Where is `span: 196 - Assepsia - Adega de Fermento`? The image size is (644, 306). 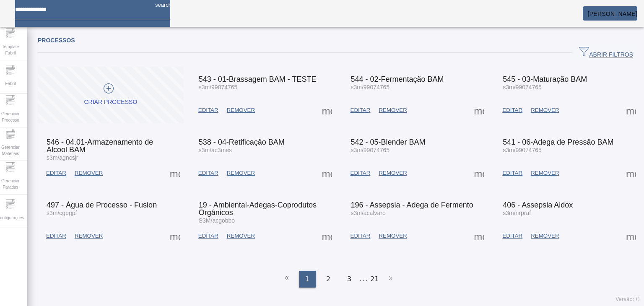 span: 196 - Assepsia - Adega de Fermento is located at coordinates (412, 205).